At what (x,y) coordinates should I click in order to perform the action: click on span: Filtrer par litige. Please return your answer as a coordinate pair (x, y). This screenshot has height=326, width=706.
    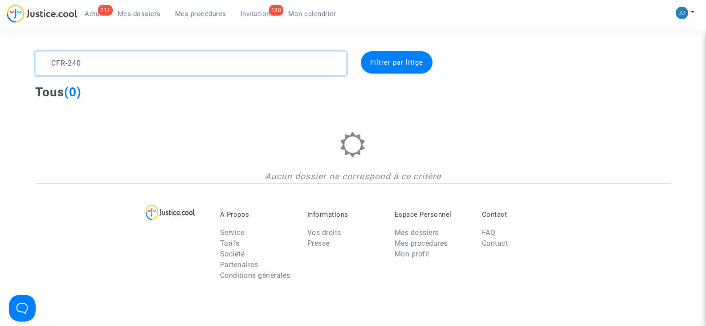
    Looking at the image, I should click on (396, 62).